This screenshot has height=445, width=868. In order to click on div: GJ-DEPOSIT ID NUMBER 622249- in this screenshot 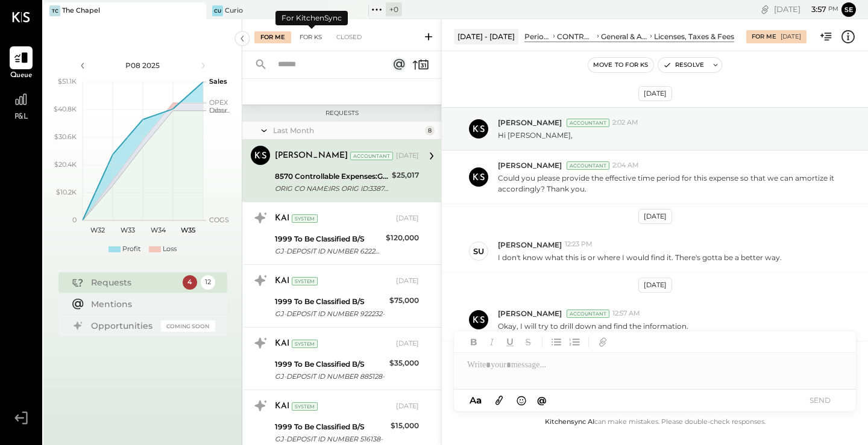, I will do `click(328, 251)`.